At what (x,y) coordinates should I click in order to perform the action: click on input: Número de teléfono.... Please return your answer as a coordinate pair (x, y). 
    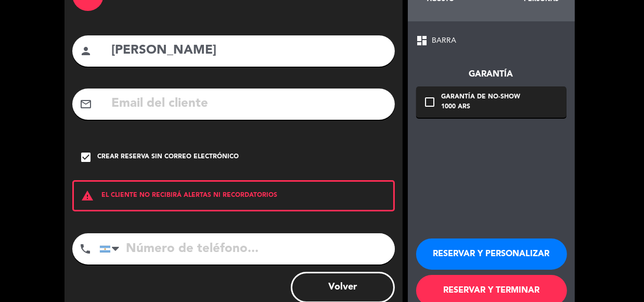
    Looking at the image, I should click on (247, 249).